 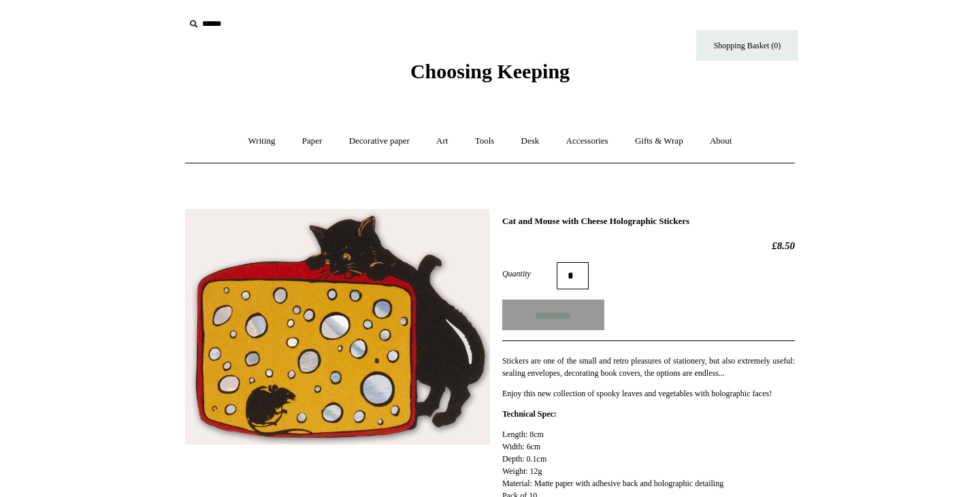 What do you see at coordinates (337, 327) in the screenshot?
I see `img: Cat and Mouse with Cheese Holographic Stickers` at bounding box center [337, 327].